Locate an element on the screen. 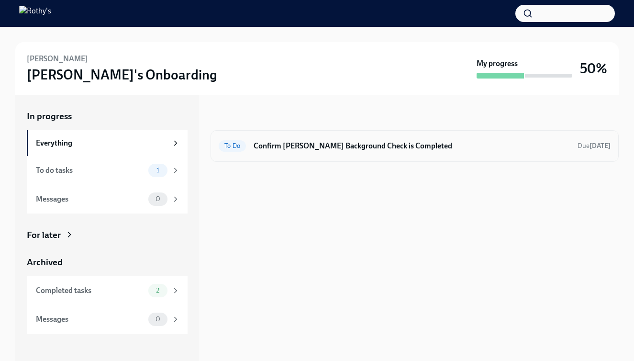  a: In progress is located at coordinates (107, 116).